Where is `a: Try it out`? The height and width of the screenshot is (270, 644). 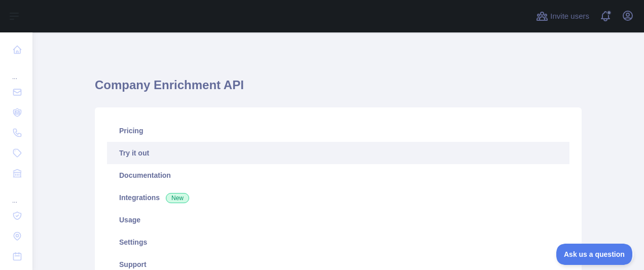
a: Try it out is located at coordinates (338, 153).